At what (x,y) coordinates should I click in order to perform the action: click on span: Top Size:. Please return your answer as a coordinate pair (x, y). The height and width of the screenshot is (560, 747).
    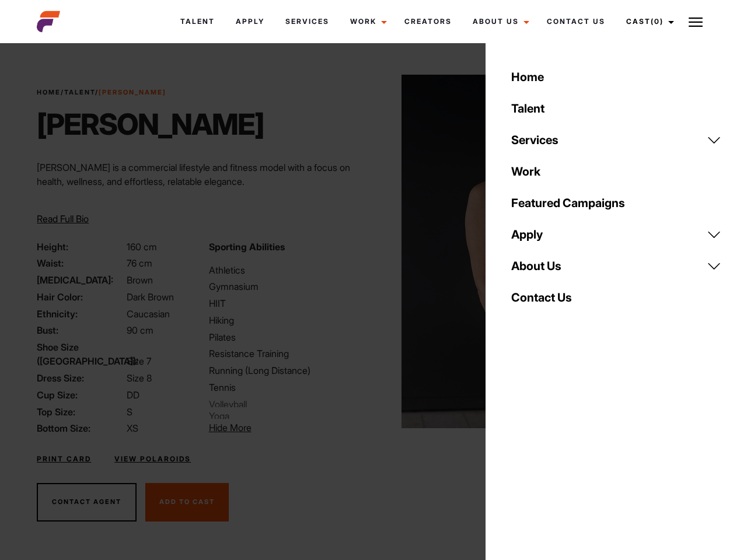
    Looking at the image, I should click on (81, 412).